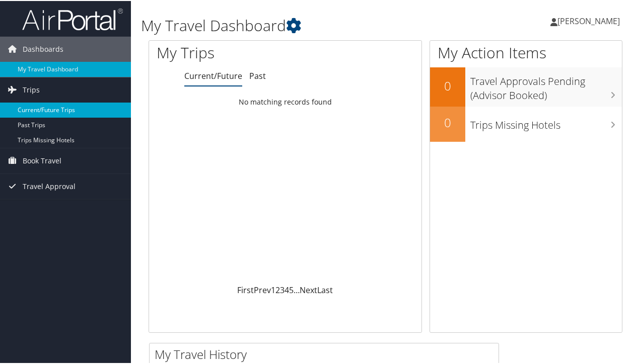 This screenshot has width=636, height=364. I want to click on a: 0Travel Approvals Pending (Advisor Booked), so click(525, 85).